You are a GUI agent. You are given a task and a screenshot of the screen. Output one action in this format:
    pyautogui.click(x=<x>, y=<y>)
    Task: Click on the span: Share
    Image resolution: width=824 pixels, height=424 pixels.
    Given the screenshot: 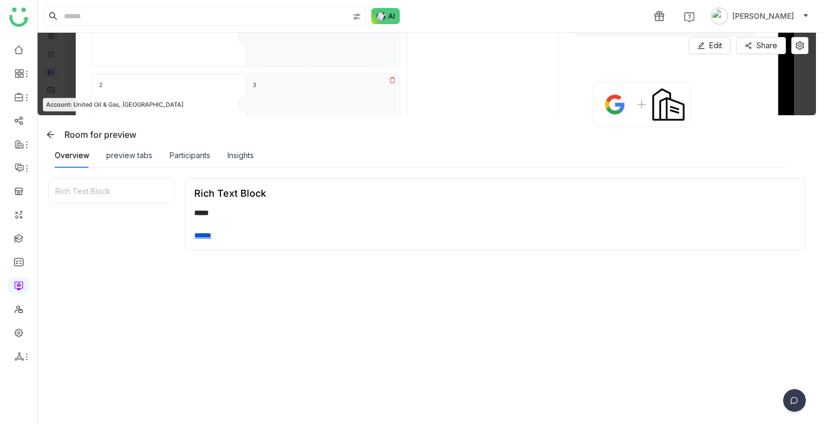 What is the action you would take?
    pyautogui.click(x=767, y=46)
    